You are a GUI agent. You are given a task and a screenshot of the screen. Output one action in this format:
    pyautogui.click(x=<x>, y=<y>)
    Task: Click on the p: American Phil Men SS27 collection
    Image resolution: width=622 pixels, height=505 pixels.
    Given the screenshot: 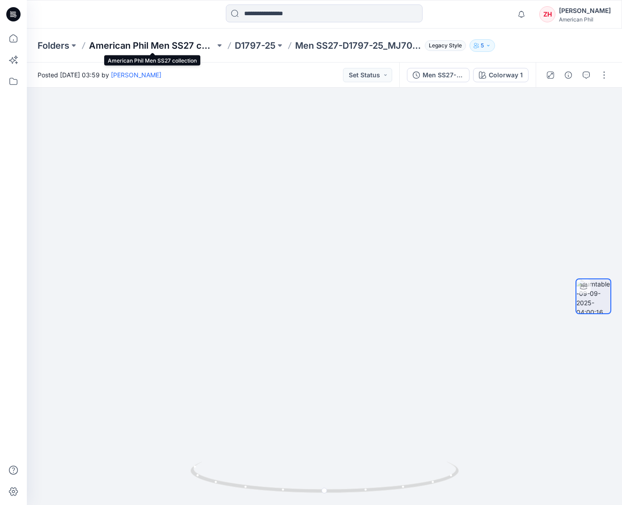 What is the action you would take?
    pyautogui.click(x=152, y=46)
    